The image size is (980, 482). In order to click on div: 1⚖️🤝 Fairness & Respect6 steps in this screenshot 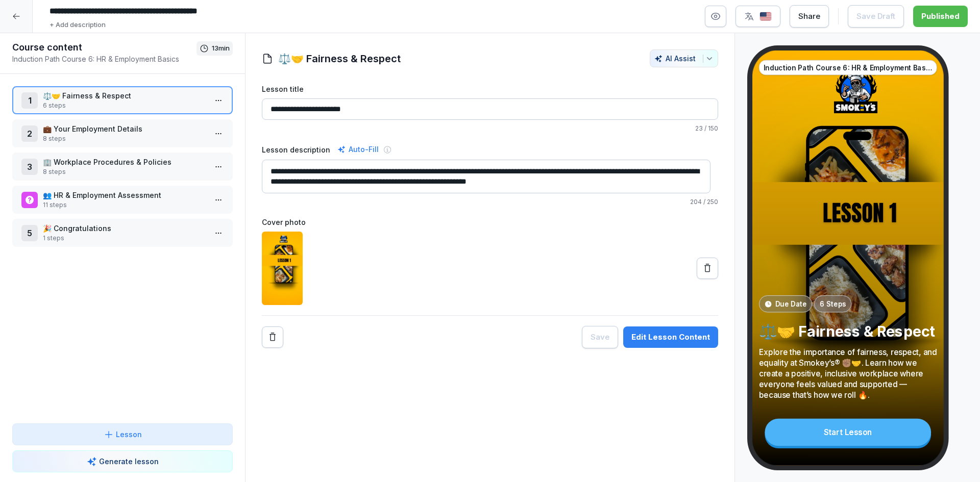, I will do `click(122, 100)`.